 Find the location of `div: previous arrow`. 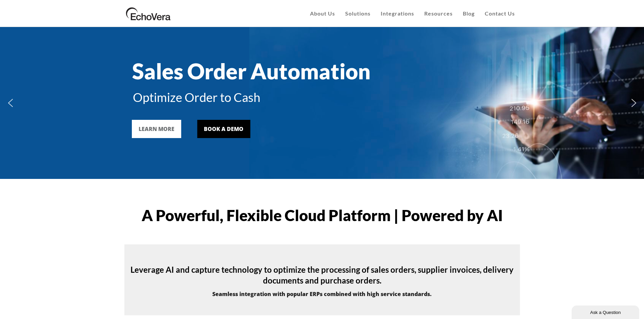

div: previous arrow is located at coordinates (11, 103).